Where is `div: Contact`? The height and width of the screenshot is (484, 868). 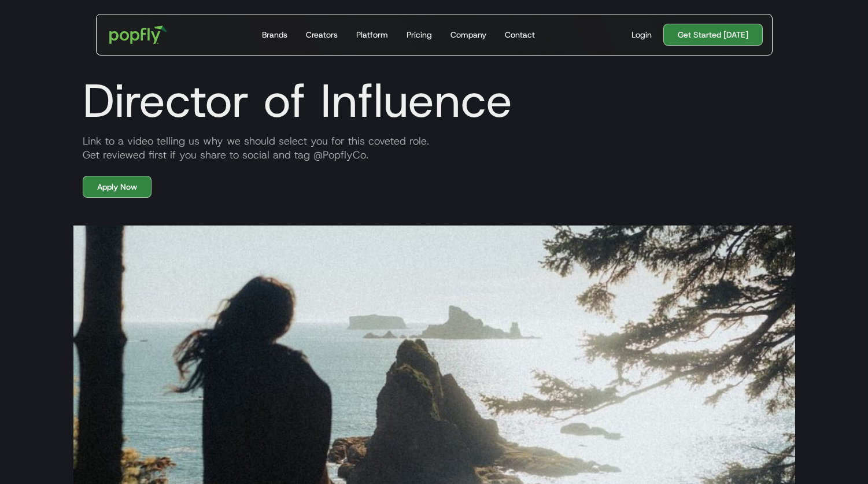
div: Contact is located at coordinates (520, 35).